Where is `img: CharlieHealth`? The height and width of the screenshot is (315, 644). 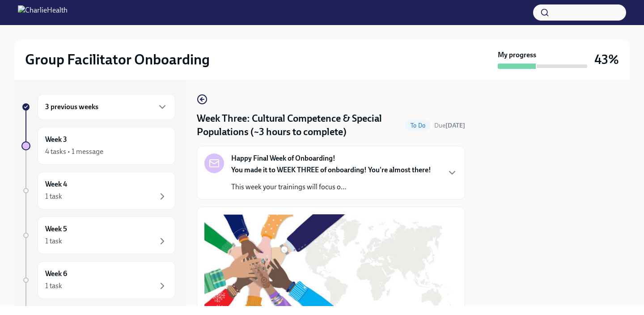
img: CharlieHealth is located at coordinates (42, 12).